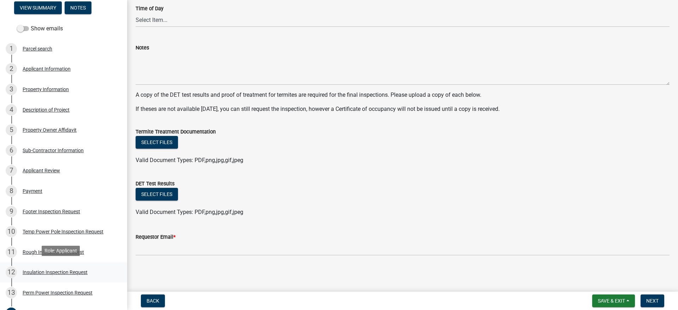  Describe the element at coordinates (55, 272) in the screenshot. I see `div: Insulation Inspection Request` at that location.